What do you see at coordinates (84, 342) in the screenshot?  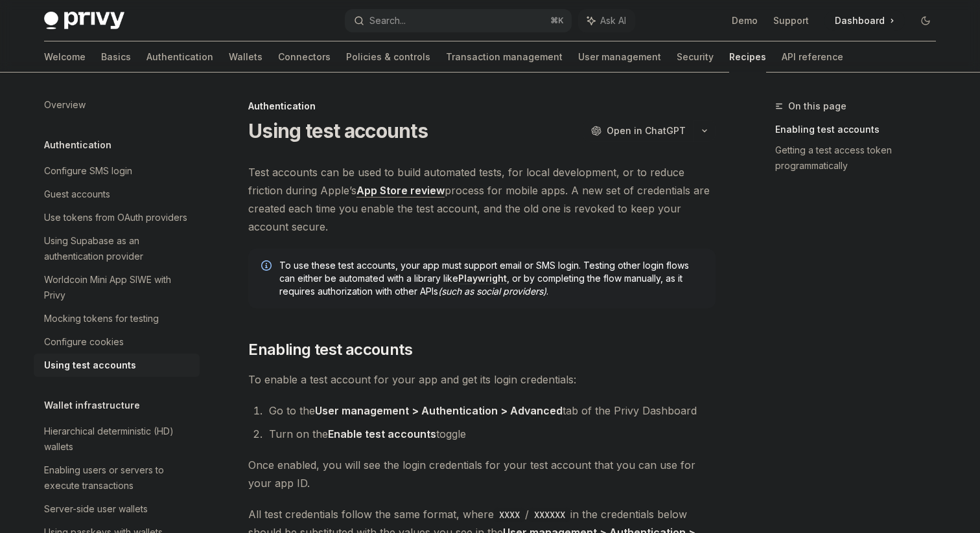 I see `div: Configure cookies` at bounding box center [84, 342].